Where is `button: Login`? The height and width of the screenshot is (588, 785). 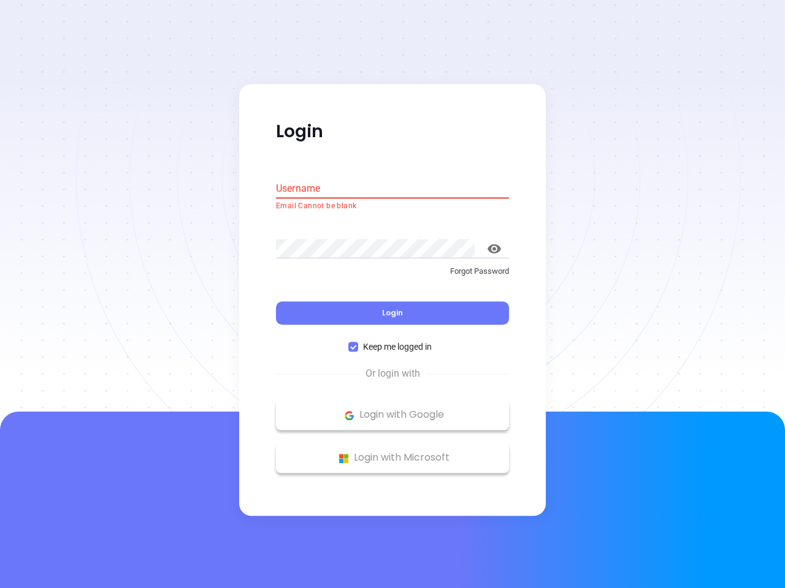 button: Login is located at coordinates (392, 314).